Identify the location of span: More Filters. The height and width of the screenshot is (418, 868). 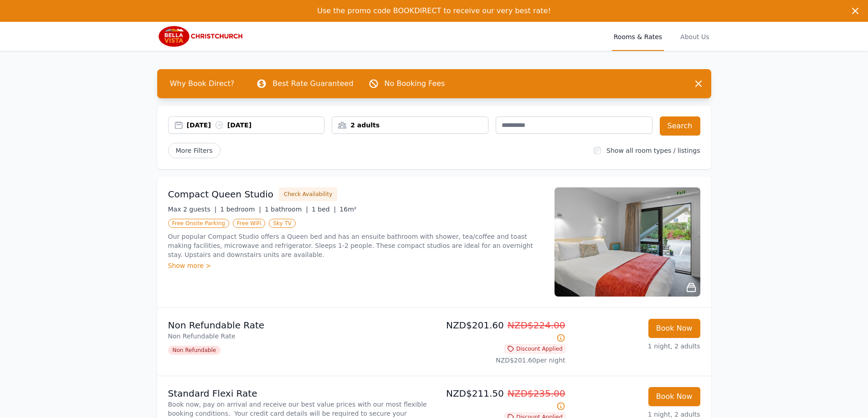
(194, 151).